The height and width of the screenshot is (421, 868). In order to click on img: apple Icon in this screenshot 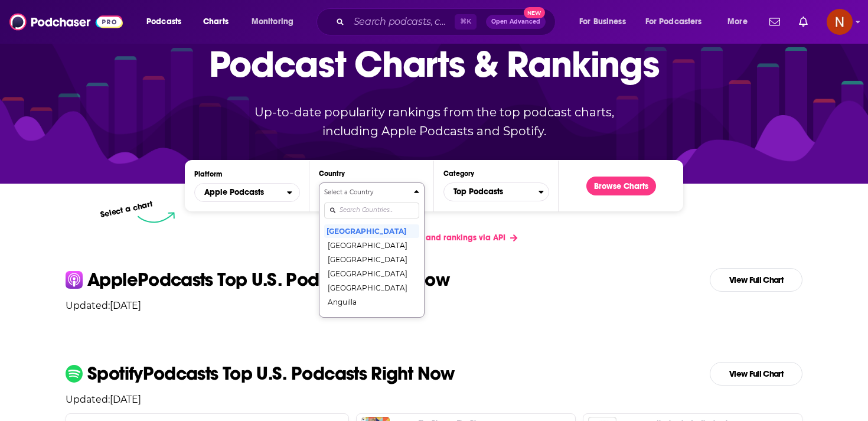, I will do `click(74, 280)`.